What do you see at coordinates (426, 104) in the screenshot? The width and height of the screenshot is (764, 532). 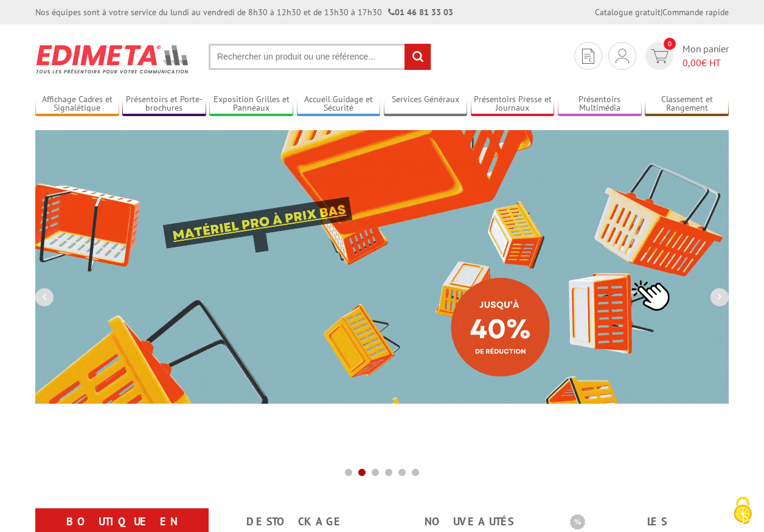 I see `a: Services Généraux` at bounding box center [426, 104].